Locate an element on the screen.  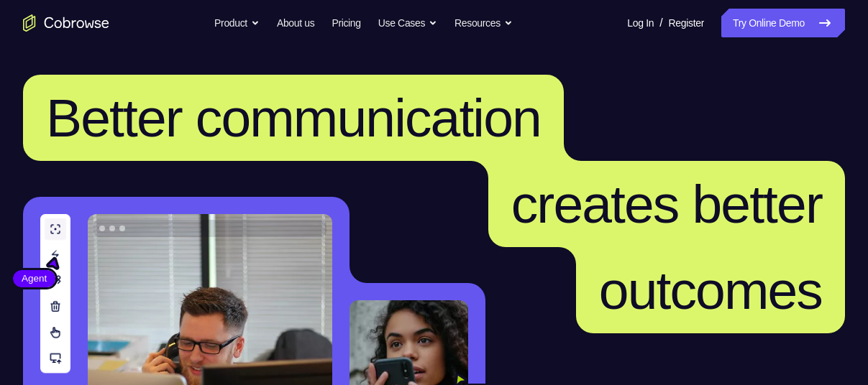
button: Product is located at coordinates (237, 23).